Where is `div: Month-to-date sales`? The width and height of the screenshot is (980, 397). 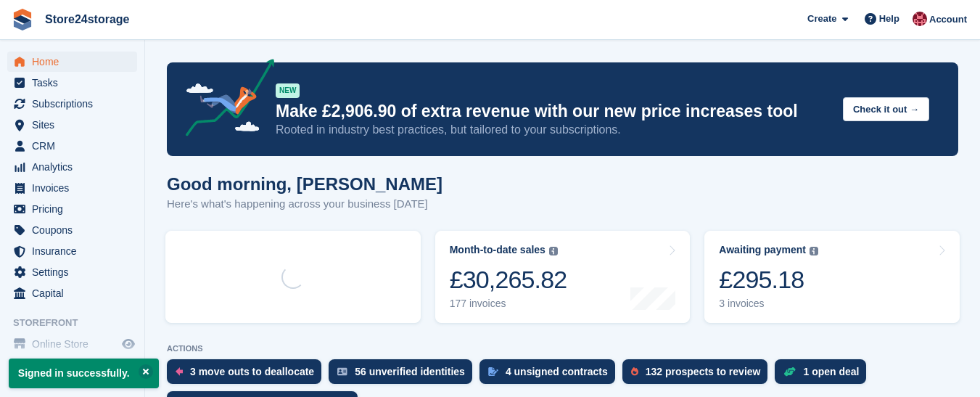 div: Month-to-date sales is located at coordinates (498, 250).